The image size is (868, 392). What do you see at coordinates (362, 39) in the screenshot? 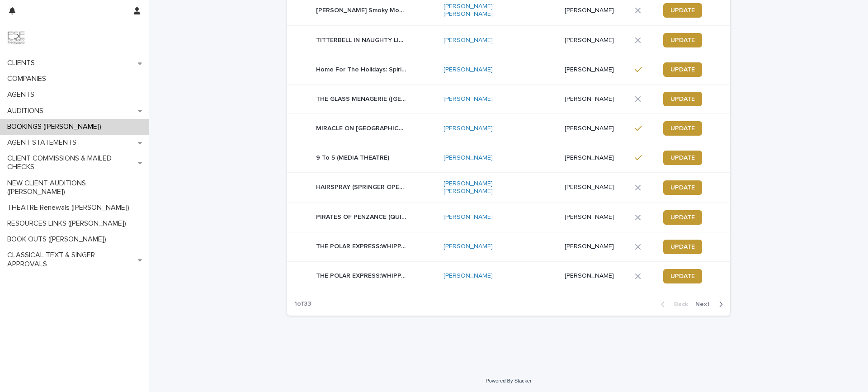
I see `p: TITTERBELL IN NAUGHTY LIST (CROMWELL THEATER)` at bounding box center [362, 39].